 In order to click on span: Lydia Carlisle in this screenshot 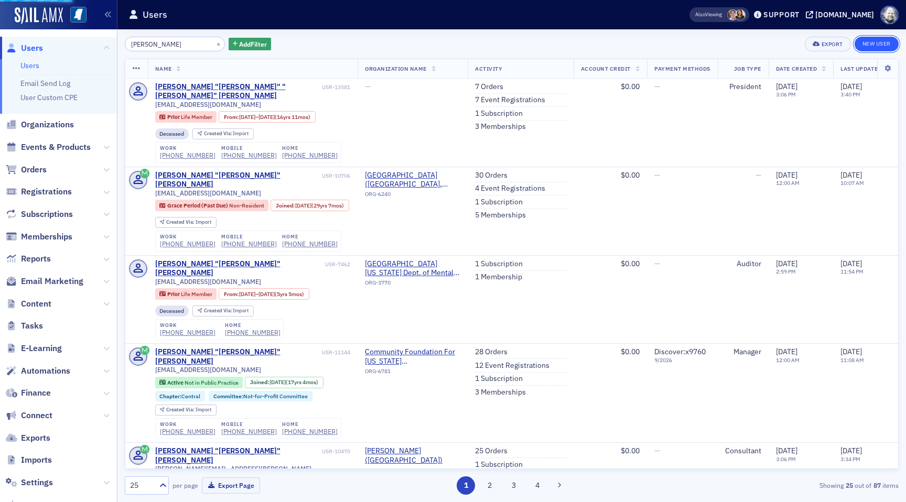, I will do `click(732, 15)`.